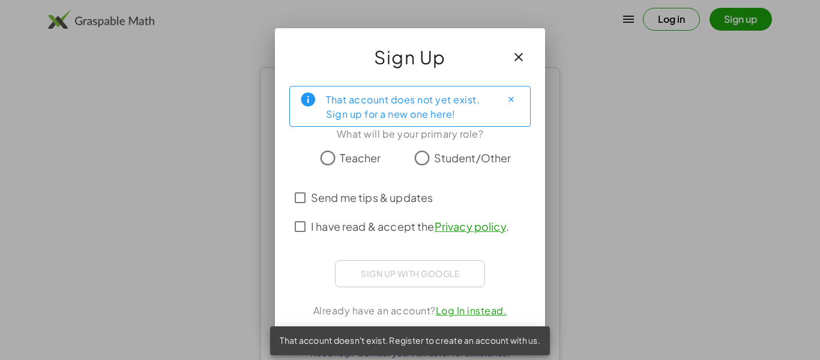 This screenshot has width=820, height=360. What do you see at coordinates (410, 340) in the screenshot?
I see `div: That account doesn't exist. Register to create an account with us.` at bounding box center [410, 340].